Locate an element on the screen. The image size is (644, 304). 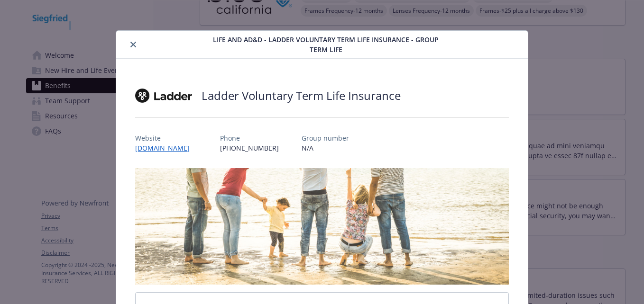
h2: Ladder Voluntary Term Life Insurance is located at coordinates (302, 95).